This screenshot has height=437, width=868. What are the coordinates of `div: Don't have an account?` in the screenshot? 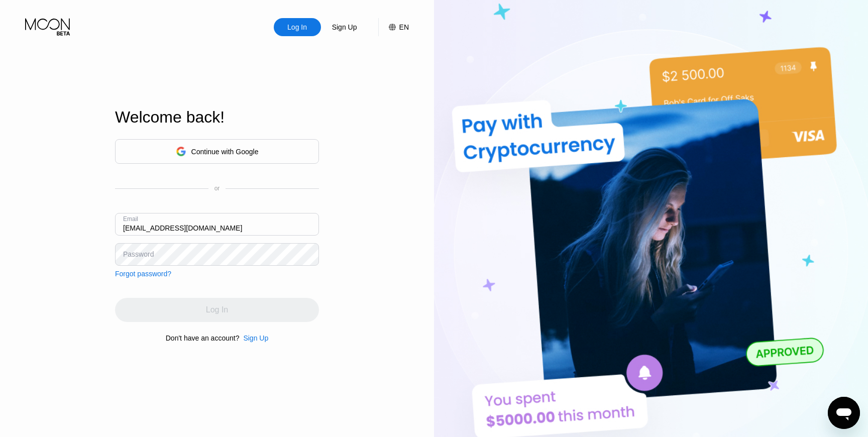 It's located at (202, 338).